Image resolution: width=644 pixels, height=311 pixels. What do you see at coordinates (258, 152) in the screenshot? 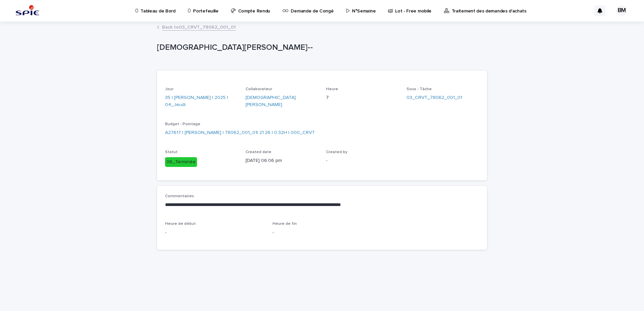
I see `span: Created date` at bounding box center [258, 152].